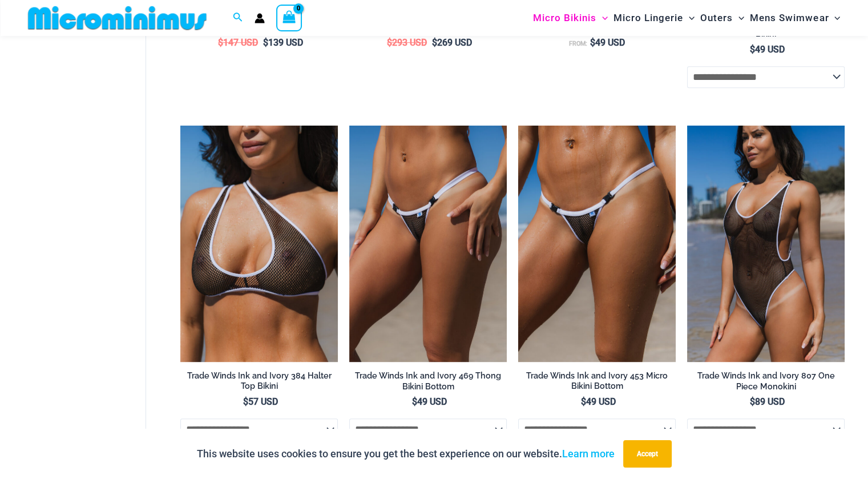  What do you see at coordinates (589, 454) in the screenshot?
I see `a: Learn more` at bounding box center [589, 454].